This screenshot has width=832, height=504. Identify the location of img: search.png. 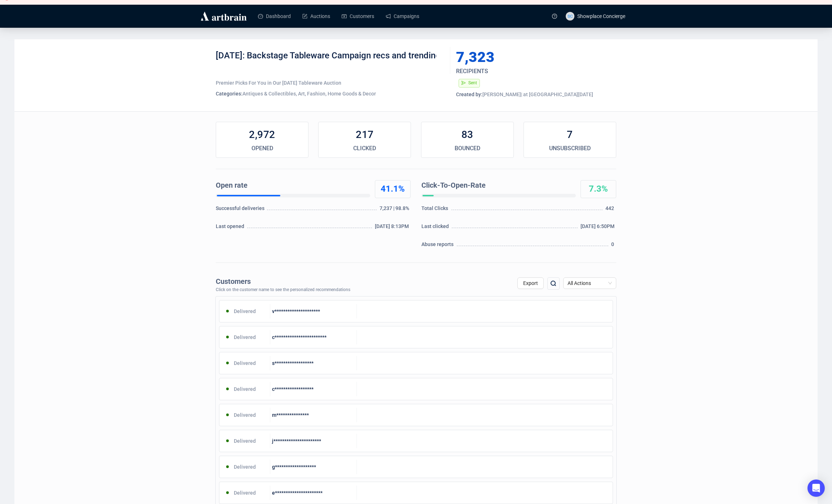
(554, 284).